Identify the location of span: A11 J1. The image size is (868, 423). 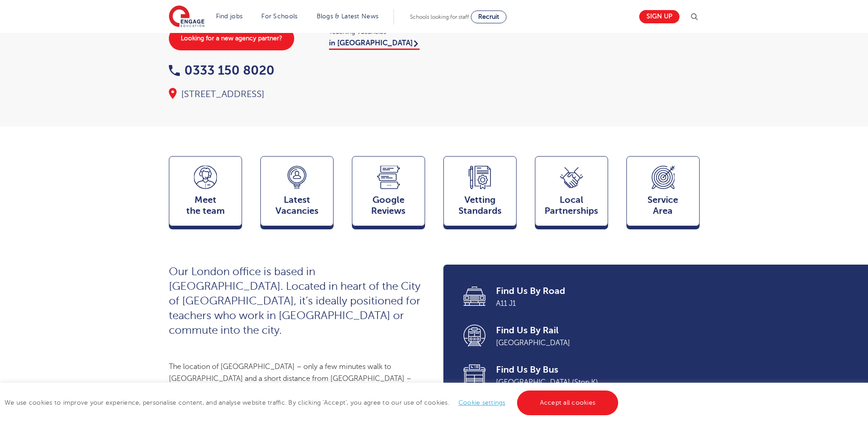
(591, 303).